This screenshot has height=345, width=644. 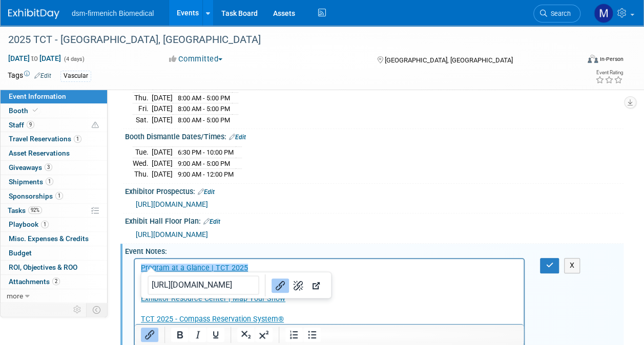 What do you see at coordinates (204, 285) in the screenshot?
I see `input: Link` at bounding box center [204, 285].